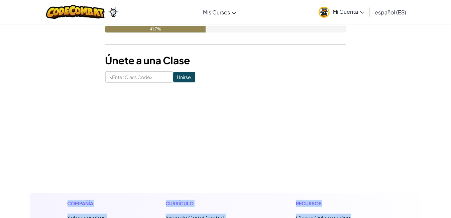 The image size is (451, 218). What do you see at coordinates (139, 77) in the screenshot?
I see `input: <Enter Class Code>` at bounding box center [139, 77].